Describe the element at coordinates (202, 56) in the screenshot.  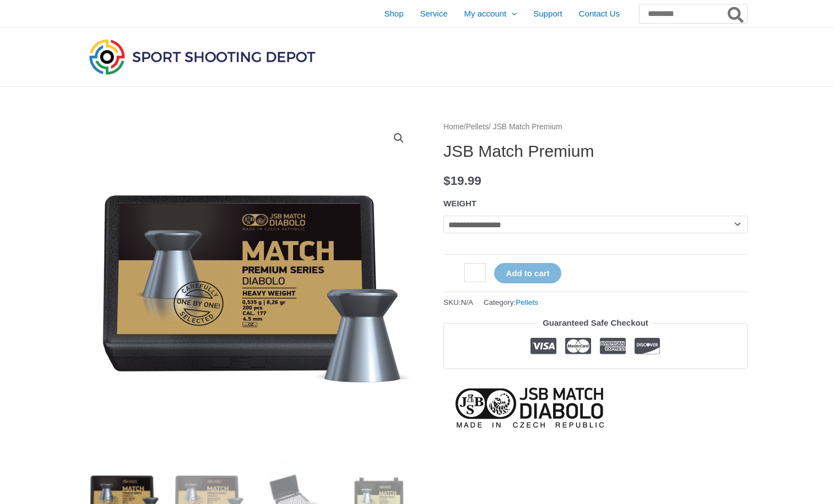
I see `img: Sport Shooting Depot` at that location.